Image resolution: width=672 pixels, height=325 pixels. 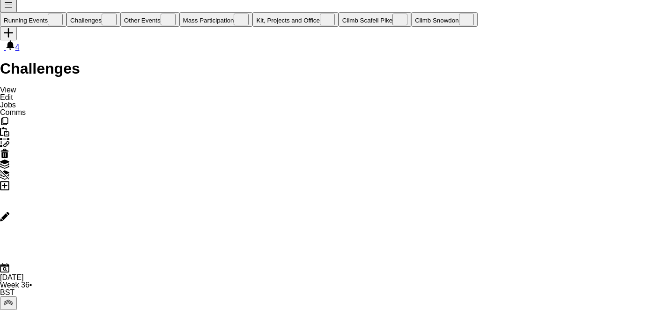 I want to click on button: Mass Participation, so click(x=216, y=19).